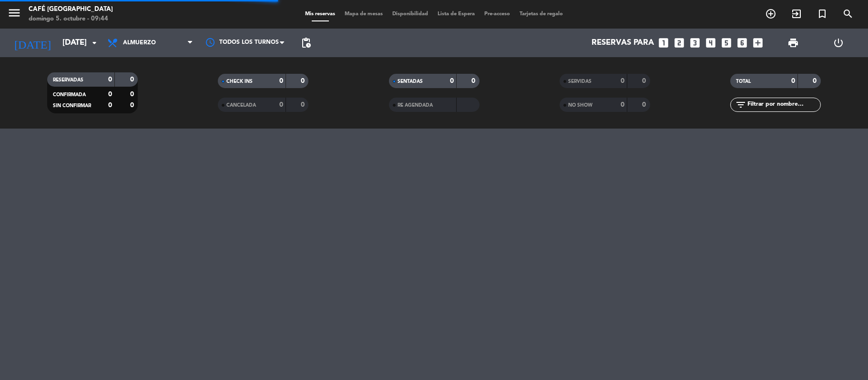 The height and width of the screenshot is (380, 868). I want to click on span: pending_actions, so click(306, 43).